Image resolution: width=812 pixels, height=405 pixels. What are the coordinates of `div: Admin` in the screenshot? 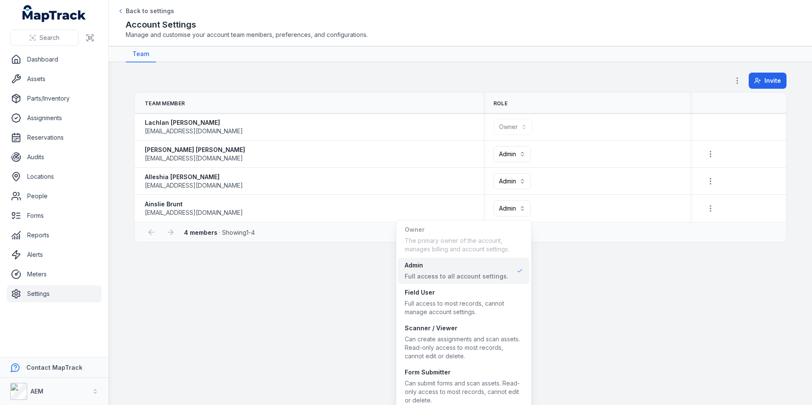 It's located at (457, 266).